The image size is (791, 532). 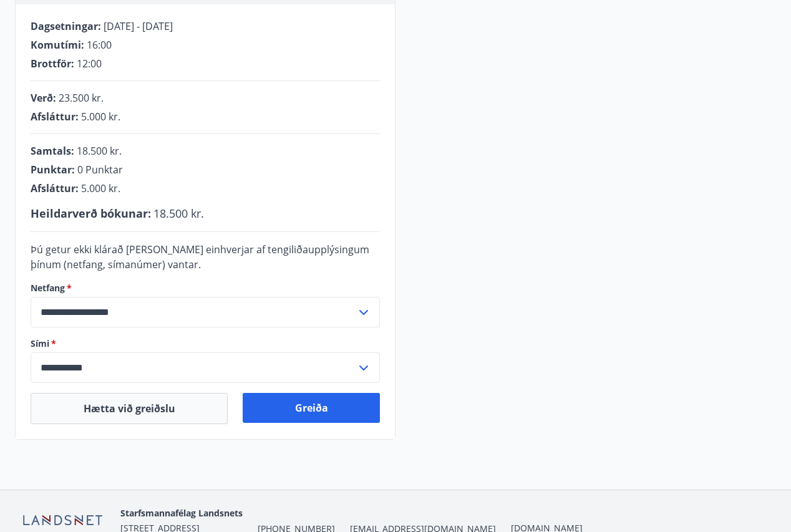 What do you see at coordinates (181, 512) in the screenshot?
I see `span: Starfsmannafélag Landsnets` at bounding box center [181, 512].